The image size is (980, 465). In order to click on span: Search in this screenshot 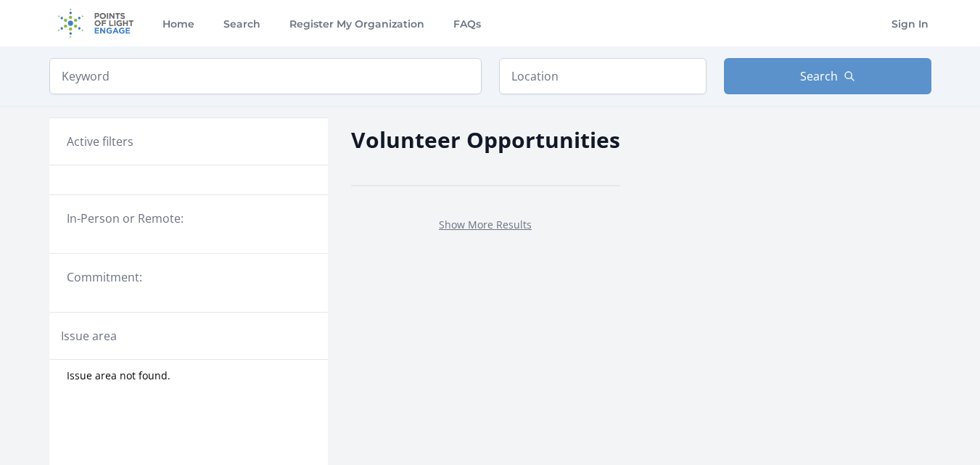, I will do `click(819, 76)`.